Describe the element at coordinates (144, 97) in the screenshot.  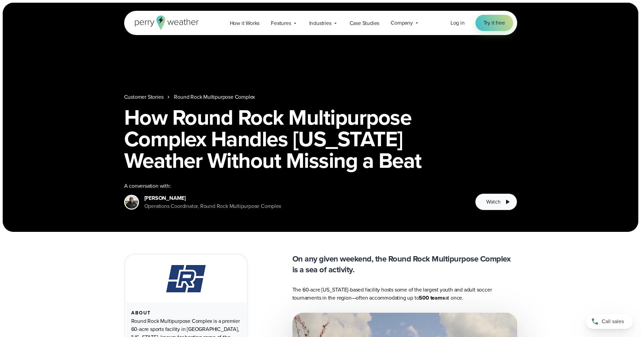
I see `a: Customer Stories` at that location.